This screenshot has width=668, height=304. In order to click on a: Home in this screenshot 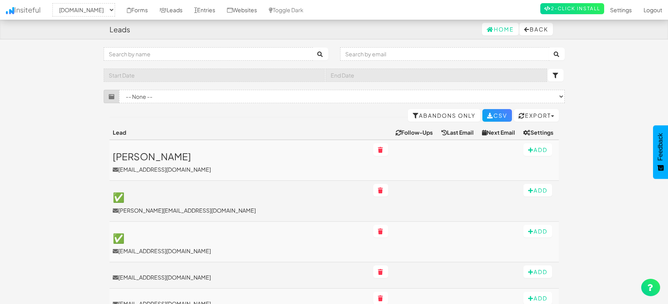, I will do `click(500, 29)`.